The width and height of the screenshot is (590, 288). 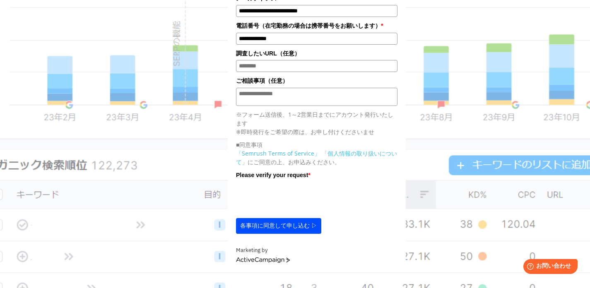 What do you see at coordinates (317, 158) in the screenshot?
I see `p: にご同意の上、お申込みください。` at bounding box center [317, 158].